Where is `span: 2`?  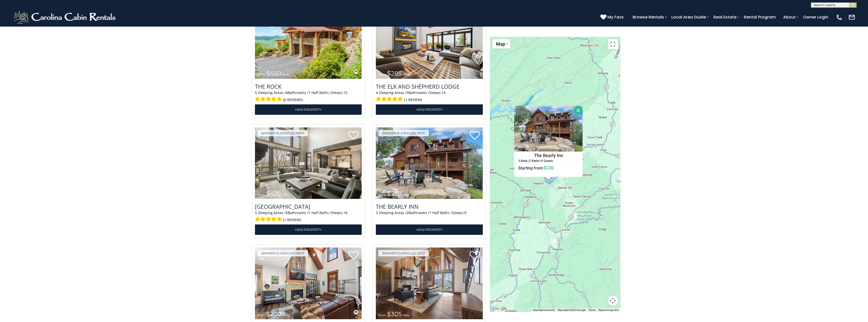 span: 2 is located at coordinates (407, 213).